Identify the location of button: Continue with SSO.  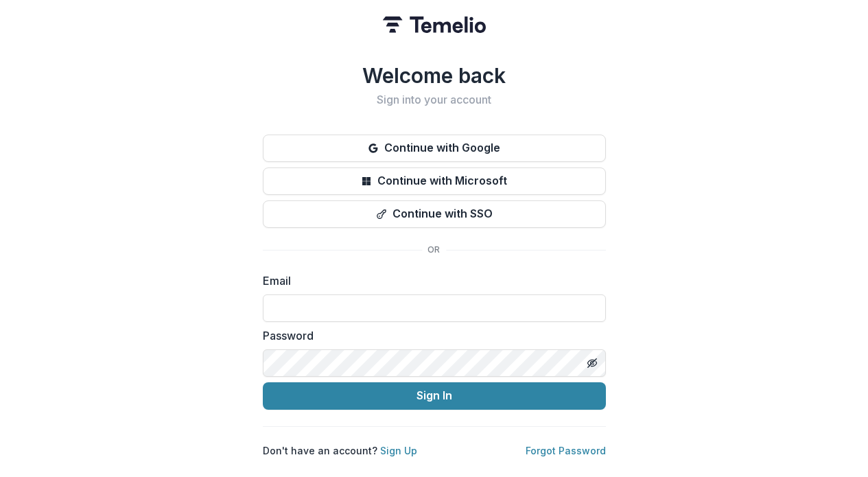
(434, 214).